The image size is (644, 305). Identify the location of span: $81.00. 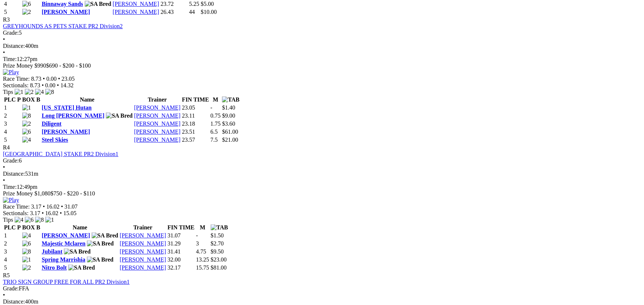
(218, 267).